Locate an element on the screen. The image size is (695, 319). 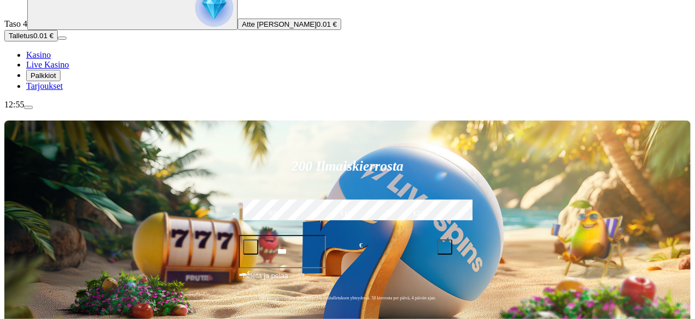
label: €150 is located at coordinates (347, 214).